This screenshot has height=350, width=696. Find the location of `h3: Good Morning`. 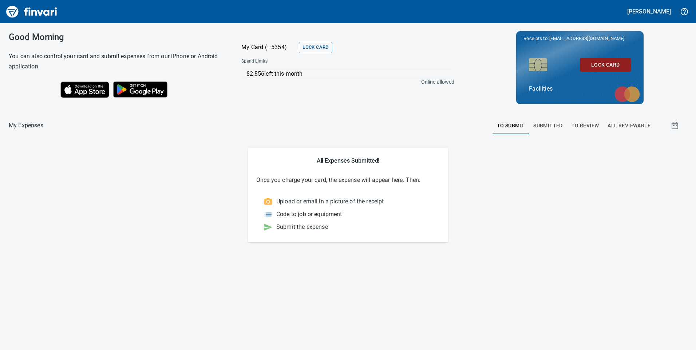

h3: Good Morning is located at coordinates (116, 37).